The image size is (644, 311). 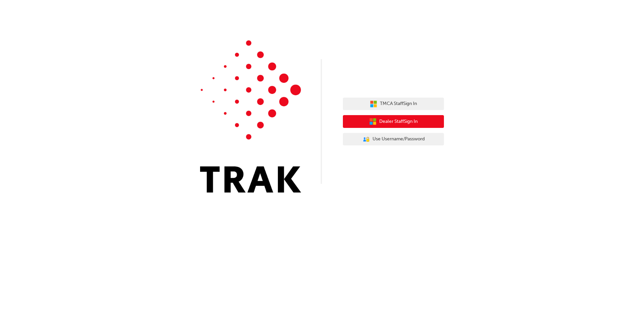 What do you see at coordinates (393, 121) in the screenshot?
I see `button: Dealer StaffSign In` at bounding box center [393, 121].